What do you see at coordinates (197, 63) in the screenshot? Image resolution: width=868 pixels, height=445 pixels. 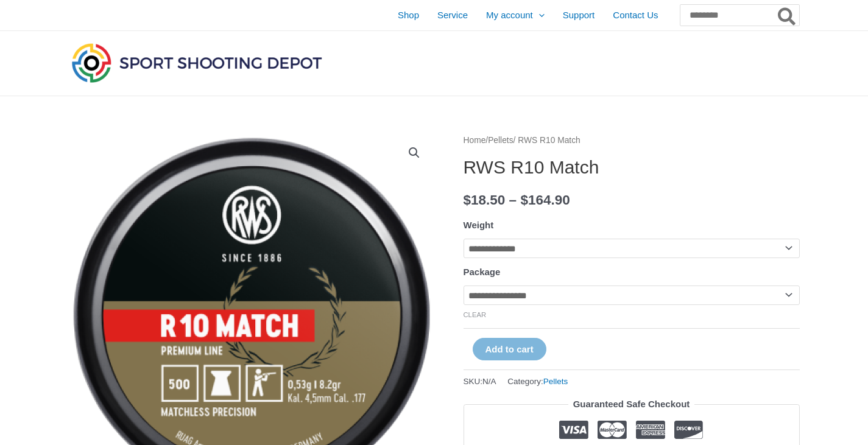 I see `img: Sport Shooting Depot` at bounding box center [197, 63].